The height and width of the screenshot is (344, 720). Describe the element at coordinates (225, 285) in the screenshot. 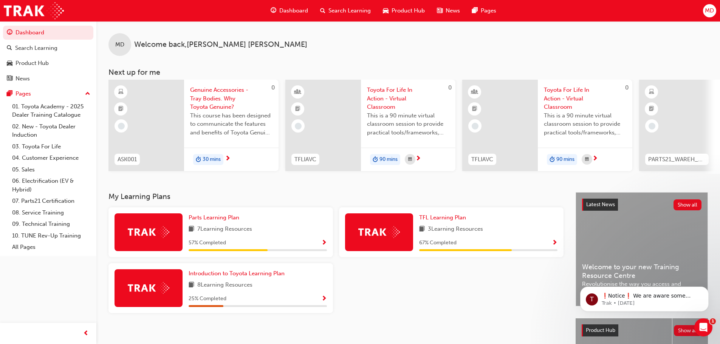

I see `span: 8 Learning Resources` at that location.